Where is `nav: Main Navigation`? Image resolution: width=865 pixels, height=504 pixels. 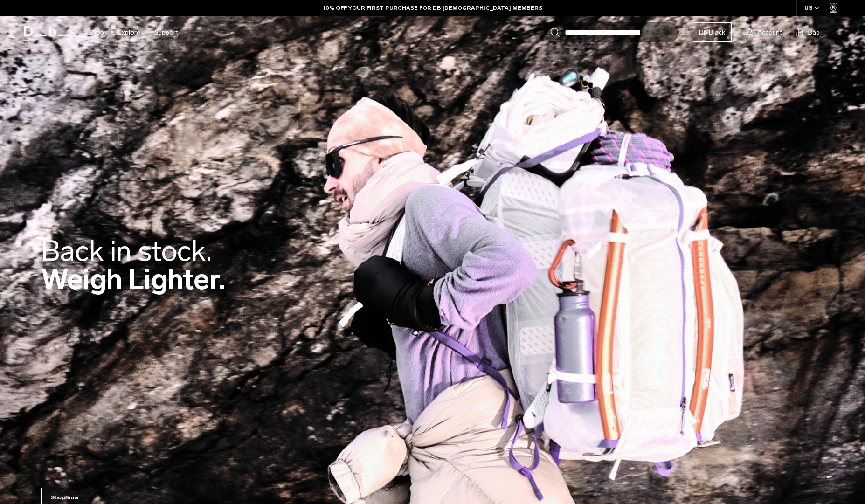 nav: Main Navigation is located at coordinates (133, 32).